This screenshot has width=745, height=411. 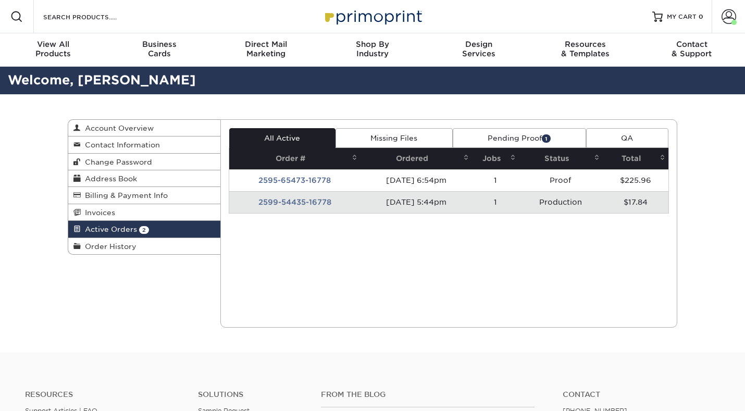 I want to click on td: $17.84, so click(x=635, y=202).